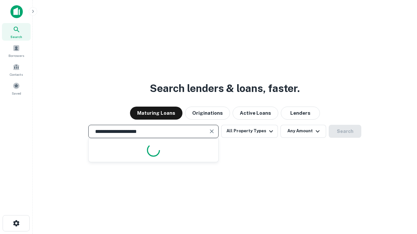  Describe the element at coordinates (16, 51) in the screenshot. I see `div: Borrowers` at that location.